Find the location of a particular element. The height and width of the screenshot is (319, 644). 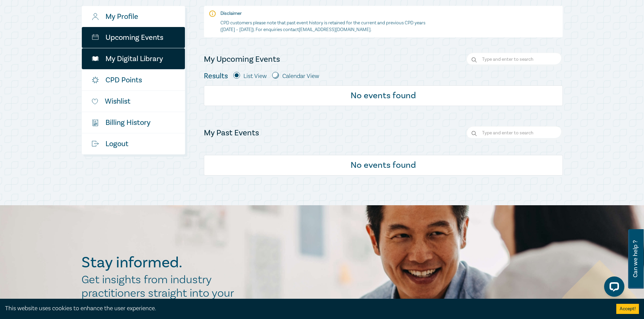

h2: Stay informed. is located at coordinates (161, 262).